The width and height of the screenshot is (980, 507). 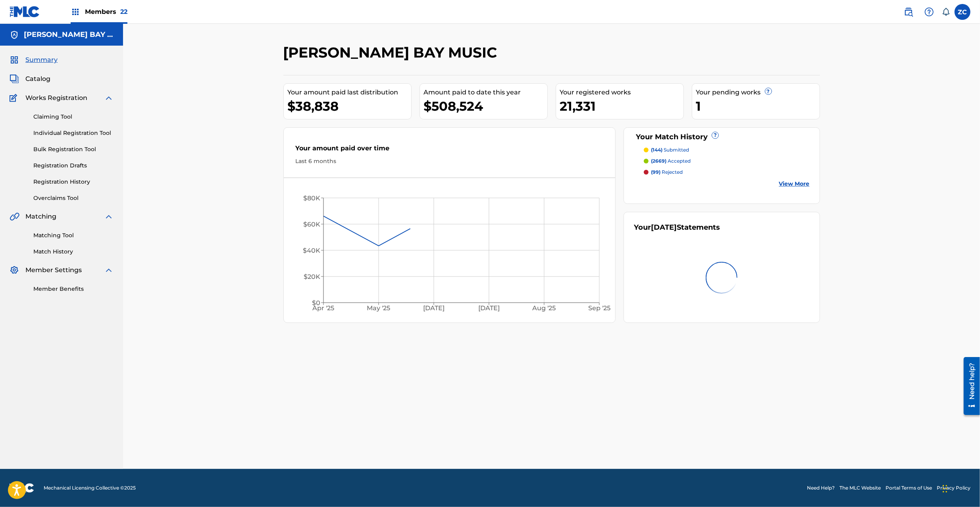 I want to click on div: Last 6 months, so click(x=449, y=161).